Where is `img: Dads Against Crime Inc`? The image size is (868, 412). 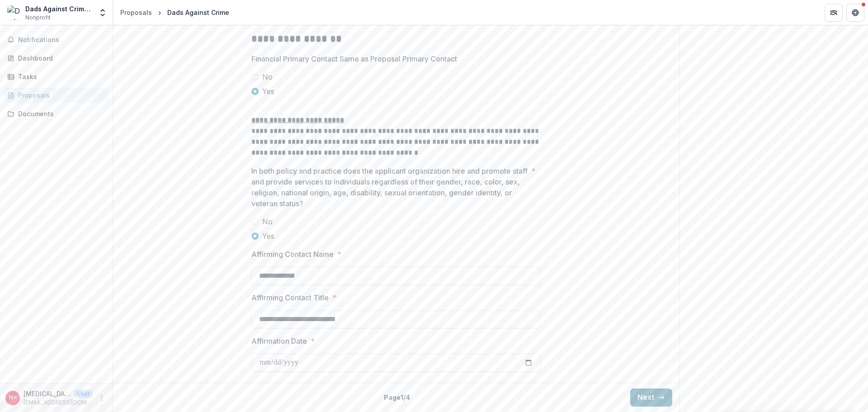
img: Dads Against Crime Inc is located at coordinates (15, 13).